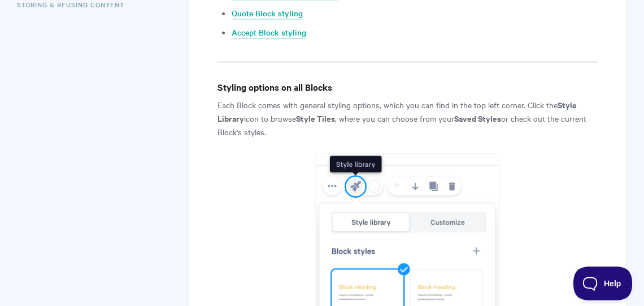  Describe the element at coordinates (269, 33) in the screenshot. I see `a: Accept Block styling` at that location.